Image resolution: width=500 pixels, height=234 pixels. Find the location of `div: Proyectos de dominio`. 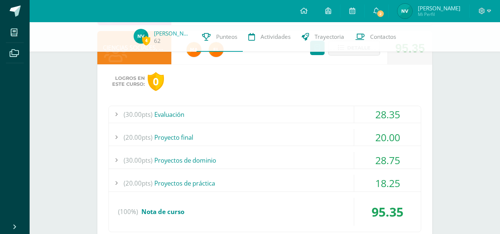

div: Proyectos de dominio is located at coordinates (265, 160).